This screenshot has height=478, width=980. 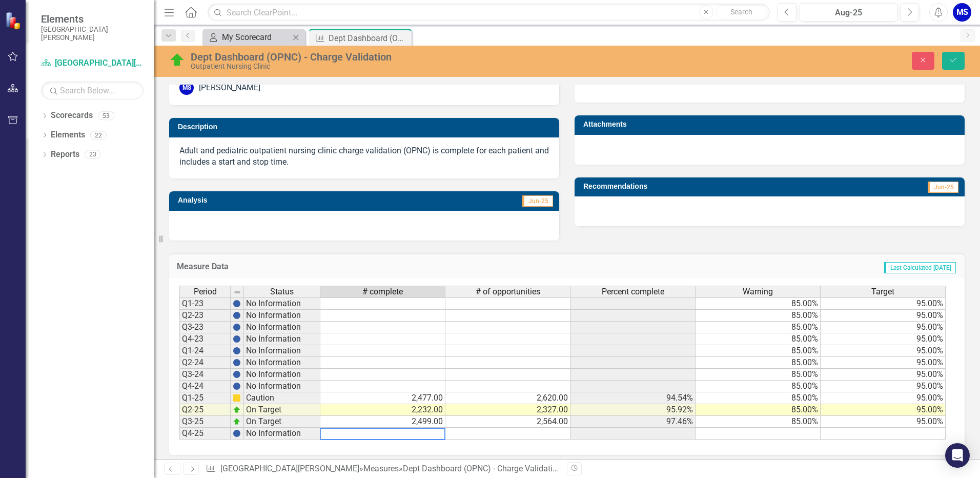 What do you see at coordinates (282, 422) in the screenshot?
I see `td: On Target` at bounding box center [282, 422].